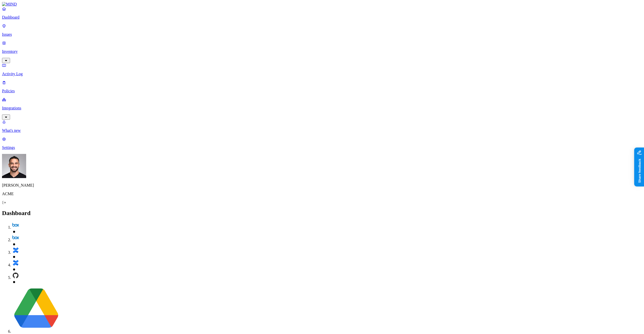 The image size is (644, 334). Describe the element at coordinates (322, 143) in the screenshot. I see `a: Settings` at that location.